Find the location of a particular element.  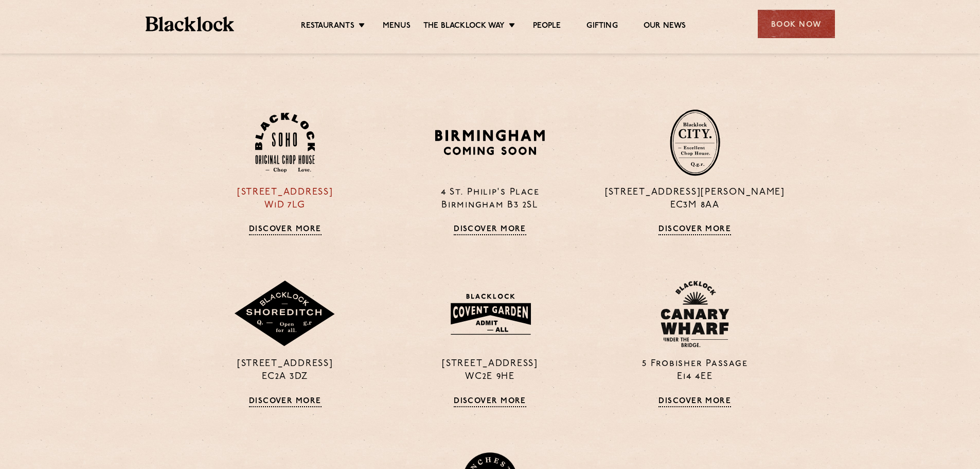

img: BL_Textured_Logo-footer-cropped.svg is located at coordinates (189, 24).